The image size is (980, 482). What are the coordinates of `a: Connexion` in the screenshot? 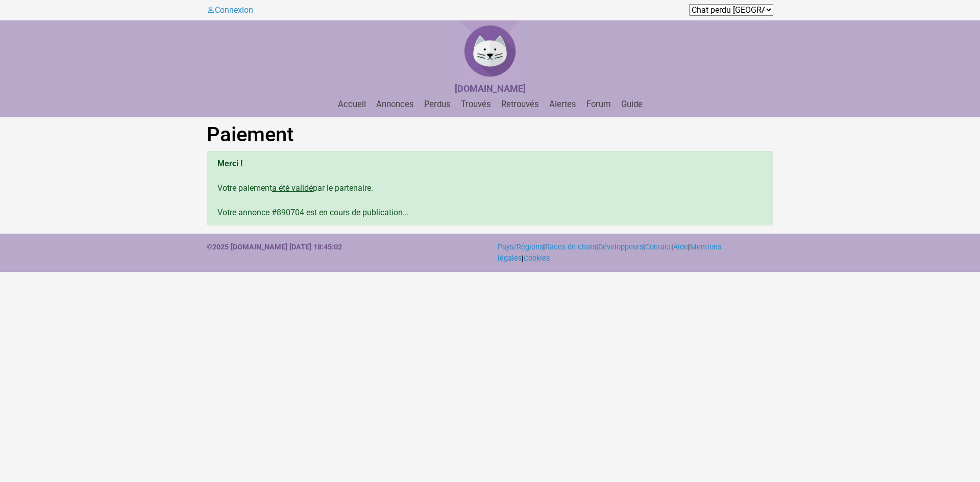 It's located at (230, 10).